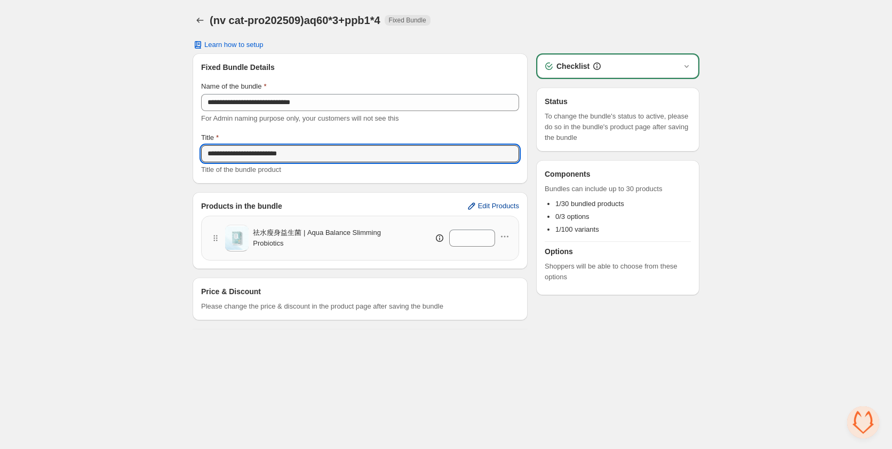 The height and width of the screenshot is (449, 892). I want to click on label: Title, so click(210, 138).